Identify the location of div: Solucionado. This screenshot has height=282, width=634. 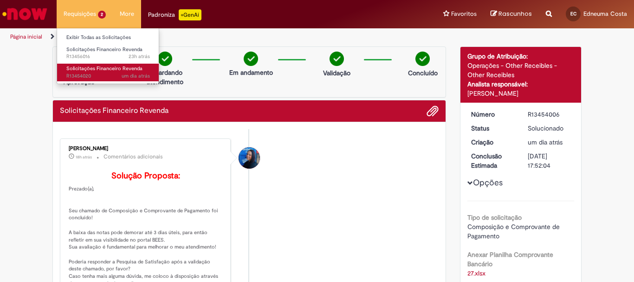
(549, 128).